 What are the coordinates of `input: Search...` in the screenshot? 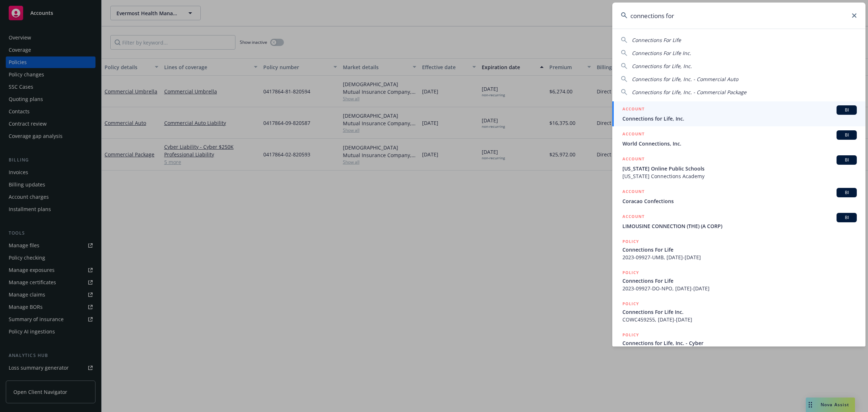 It's located at (739, 15).